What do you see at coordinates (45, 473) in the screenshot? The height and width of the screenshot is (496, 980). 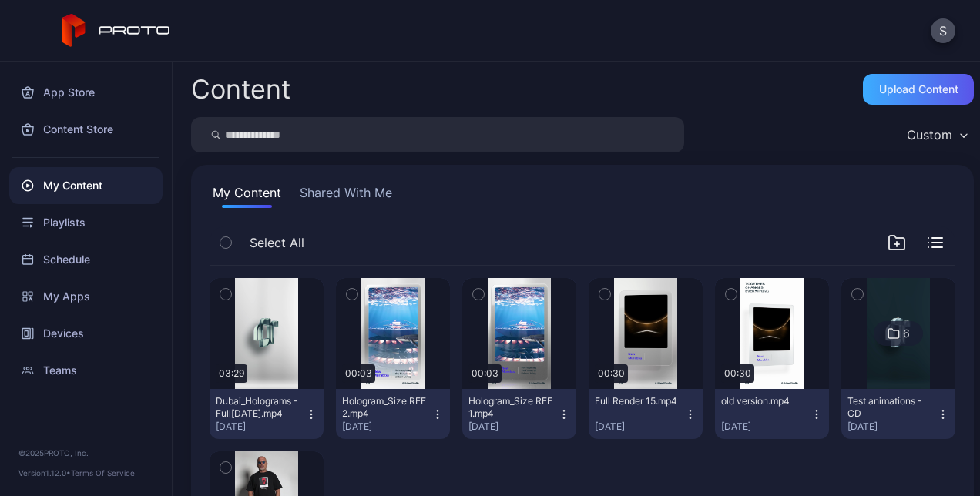 I see `span: Version 1.12.0 •` at bounding box center [45, 473].